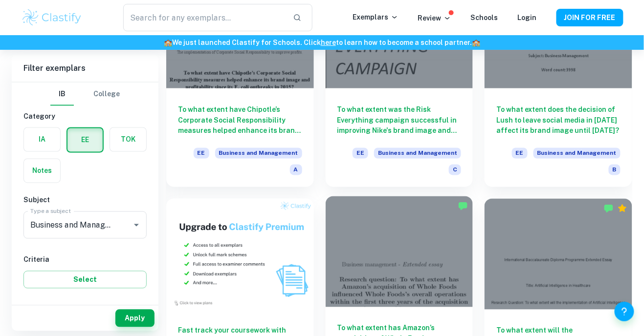  What do you see at coordinates (590, 18) in the screenshot?
I see `a: JOIN FOR FREE` at bounding box center [590, 18].